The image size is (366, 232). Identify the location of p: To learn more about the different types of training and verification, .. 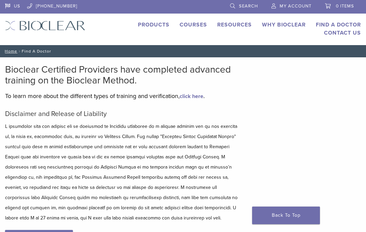
(122, 96).